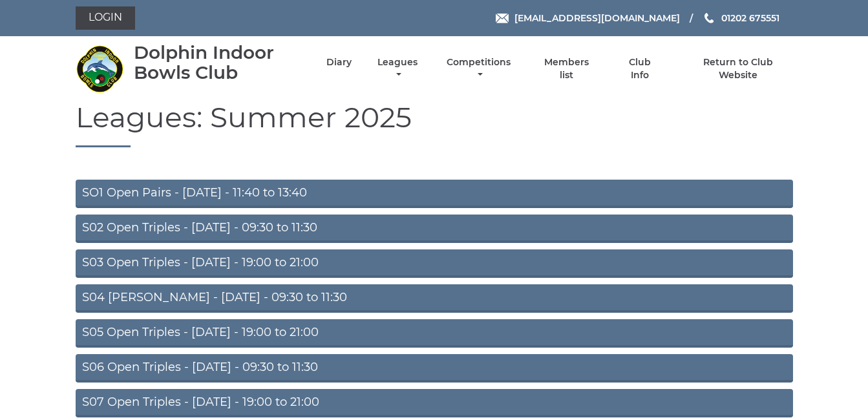  Describe the element at coordinates (741, 18) in the screenshot. I see `a: Phone us 01202 675551` at that location.